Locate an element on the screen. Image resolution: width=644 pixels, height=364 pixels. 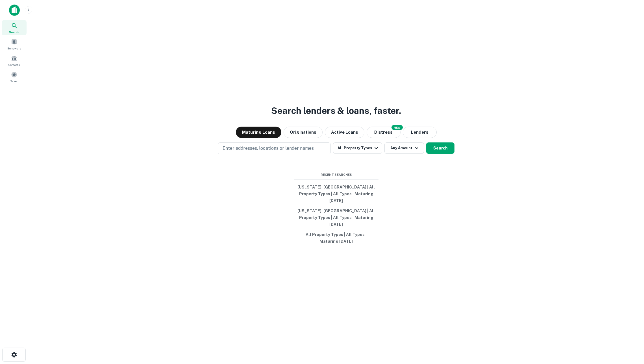
button: All Property Types is located at coordinates (357, 148).